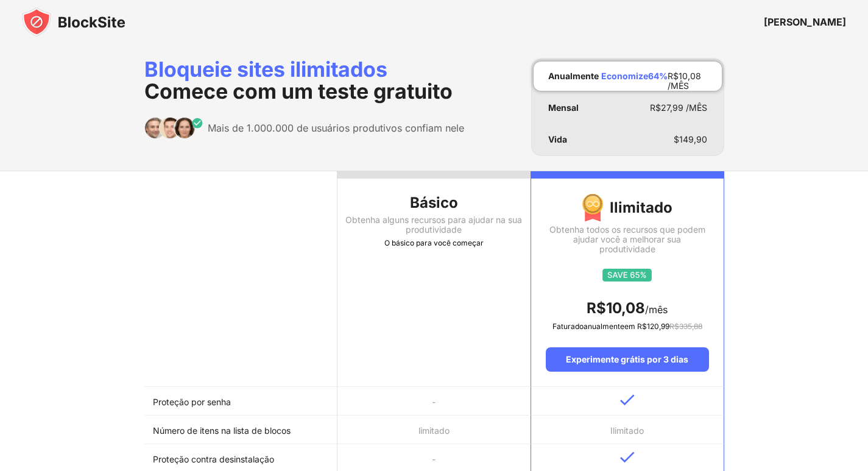 This screenshot has width=868, height=471. Describe the element at coordinates (558, 139) in the screenshot. I see `font: Vida` at that location.